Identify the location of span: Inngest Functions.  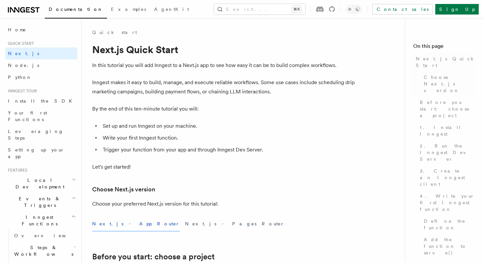
(38, 220).